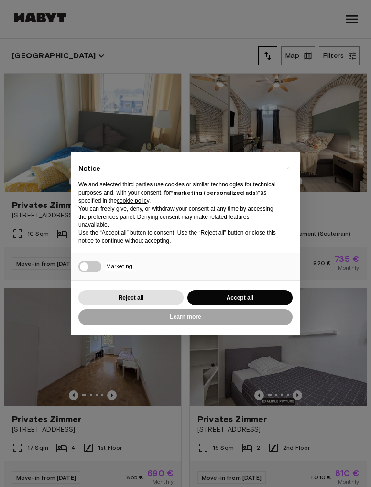 This screenshot has height=487, width=371. I want to click on button: Learn more, so click(186, 317).